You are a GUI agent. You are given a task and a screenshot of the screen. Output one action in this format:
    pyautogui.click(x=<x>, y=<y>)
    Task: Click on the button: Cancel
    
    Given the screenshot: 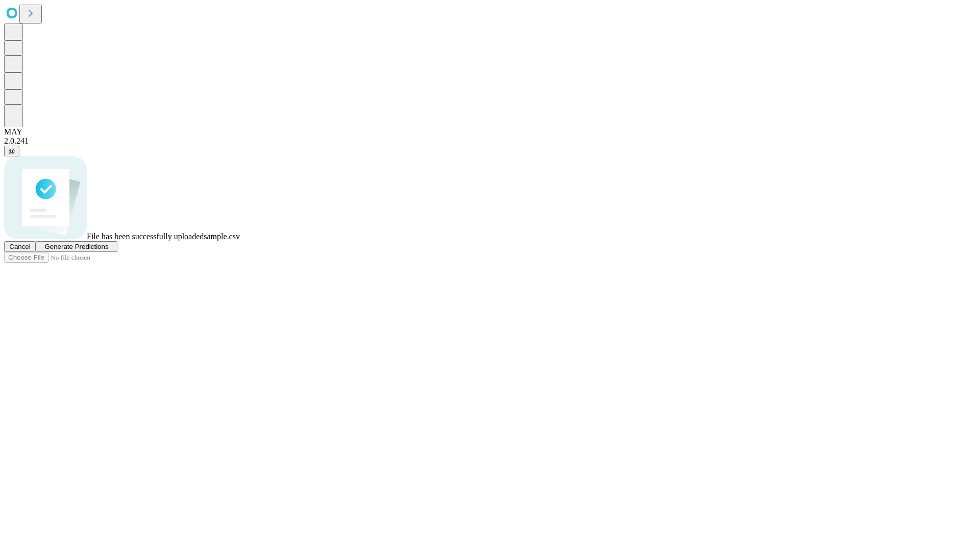 What is the action you would take?
    pyautogui.click(x=20, y=246)
    